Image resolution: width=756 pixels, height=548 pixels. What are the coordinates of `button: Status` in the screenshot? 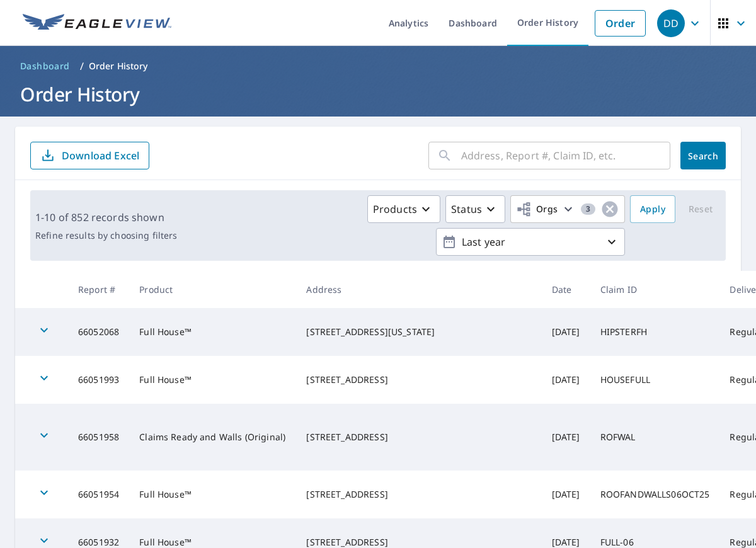 It's located at (475, 209).